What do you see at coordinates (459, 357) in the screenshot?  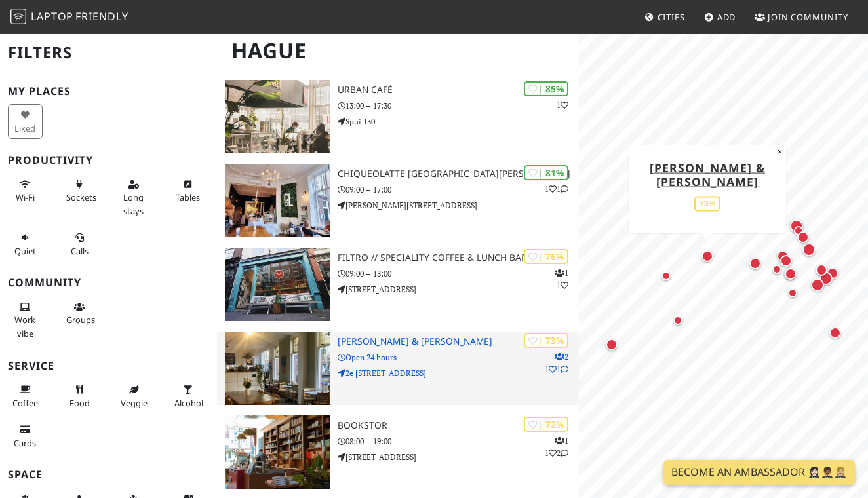 I see `p: Open 24 hours` at bounding box center [459, 357].